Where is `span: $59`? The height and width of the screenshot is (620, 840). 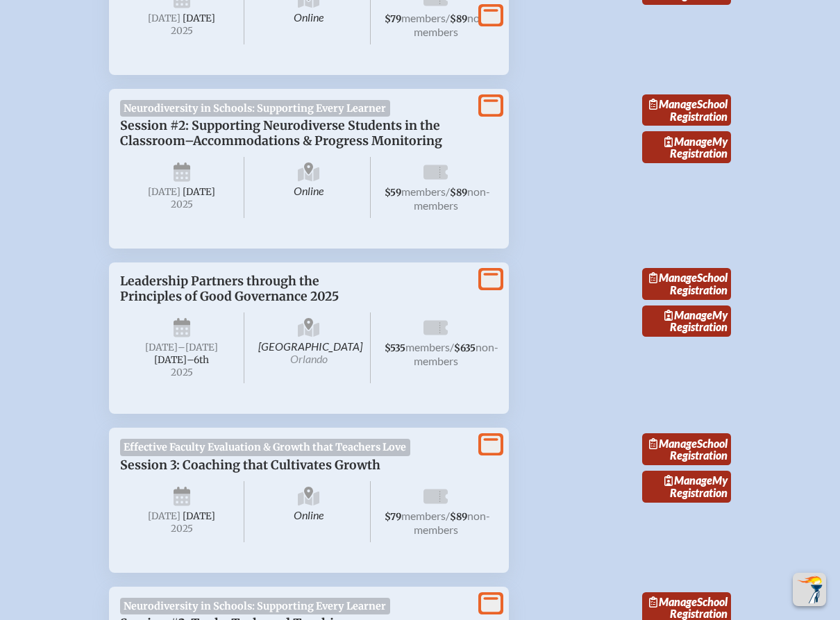 span: $59 is located at coordinates (393, 193).